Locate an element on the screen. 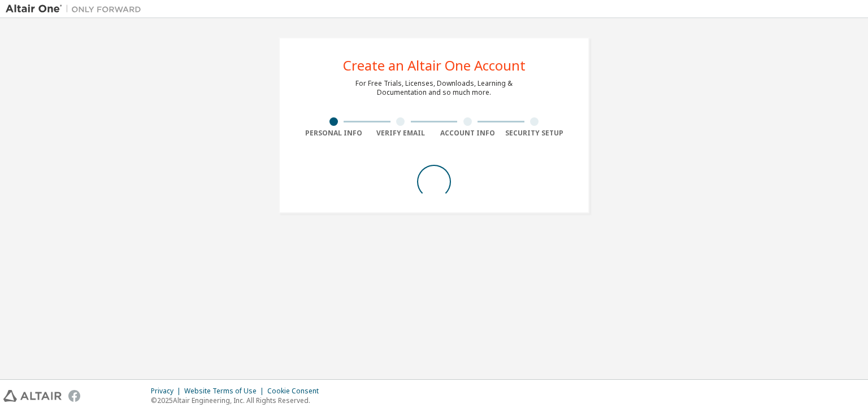 The height and width of the screenshot is (412, 868). div: Personal Info is located at coordinates (334, 133).